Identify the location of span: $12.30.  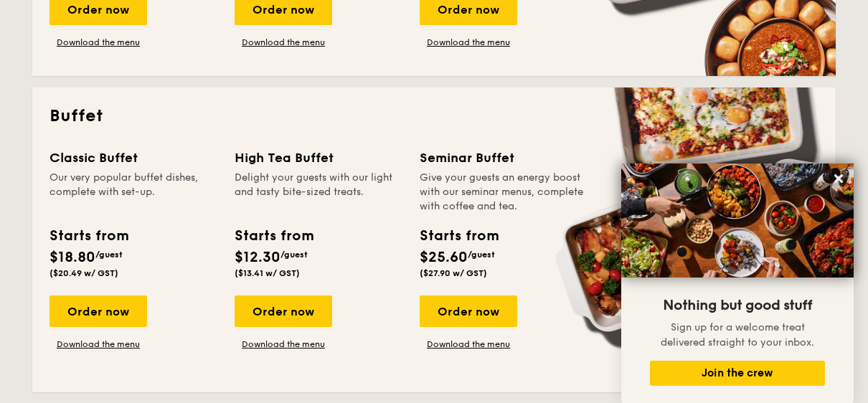
(258, 258).